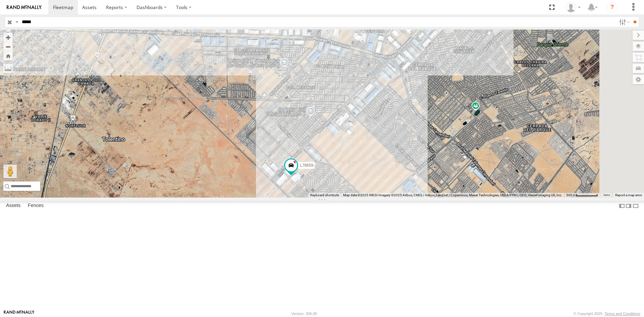  Describe the element at coordinates (639, 79) in the screenshot. I see `label: Map Settings` at that location.